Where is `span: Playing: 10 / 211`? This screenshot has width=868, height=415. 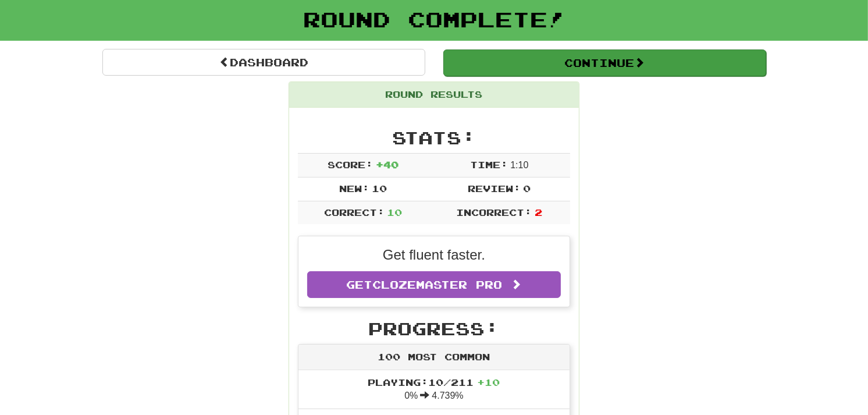
span: Playing: 10 / 211 is located at coordinates (434, 382).